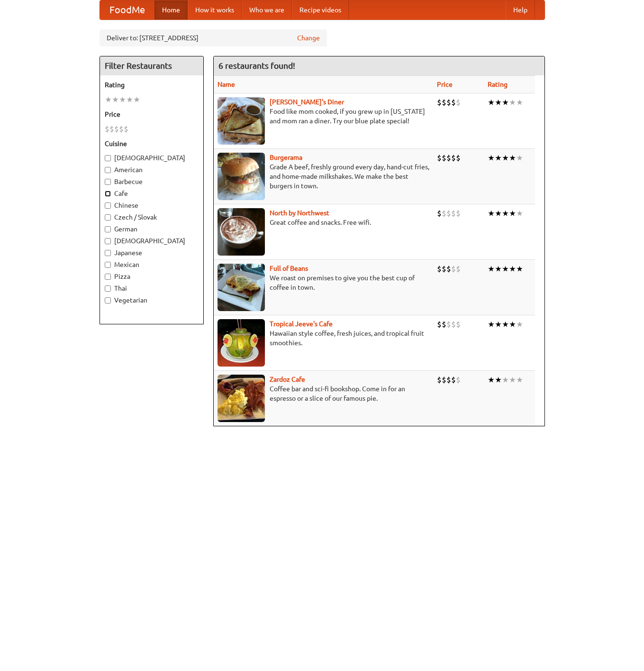  Describe the element at coordinates (151, 217) in the screenshot. I see `label: Czech / Slovak` at that location.